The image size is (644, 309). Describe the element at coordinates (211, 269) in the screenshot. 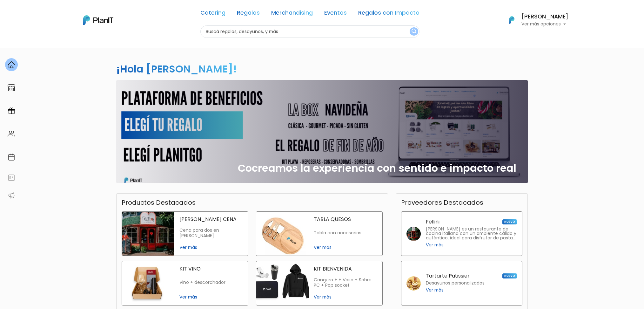

I see `p: KIT VINO` at that location.